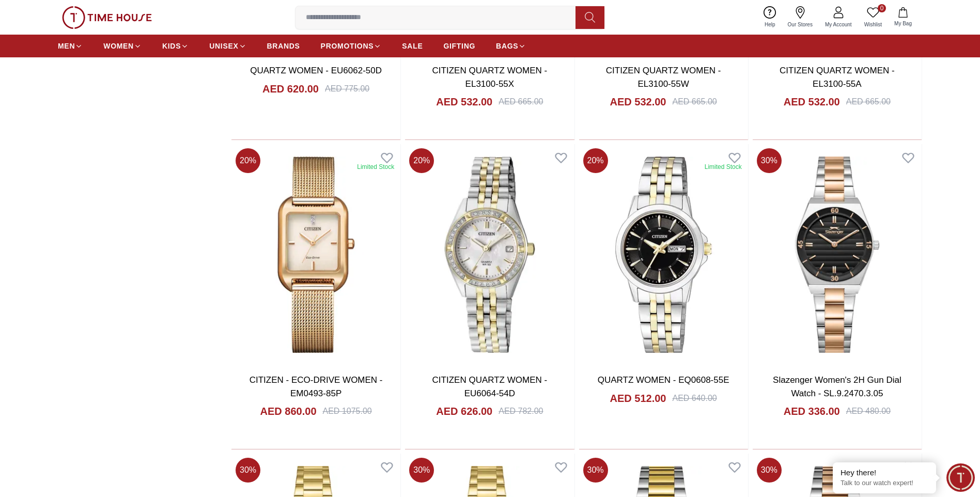 Image resolution: width=980 pixels, height=497 pixels. I want to click on span: BRANDS, so click(283, 46).